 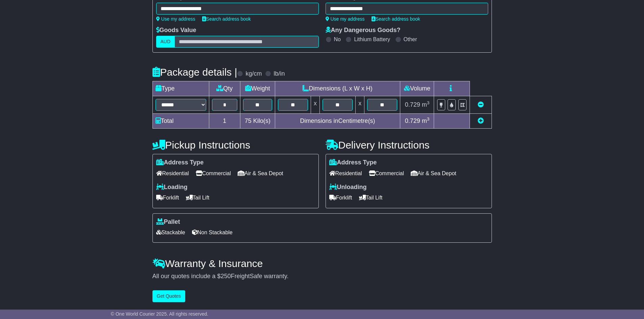 What do you see at coordinates (481, 105) in the screenshot?
I see `a: Remove this item` at bounding box center [481, 105].